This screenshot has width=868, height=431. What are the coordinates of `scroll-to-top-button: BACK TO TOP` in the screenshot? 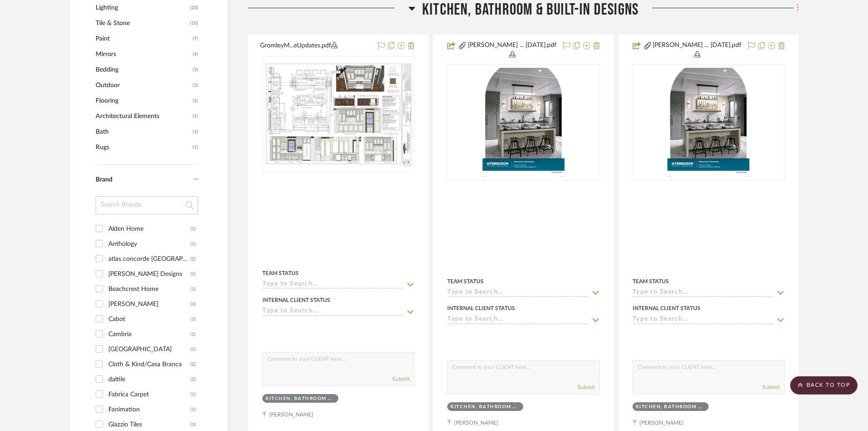 It's located at (824, 385).